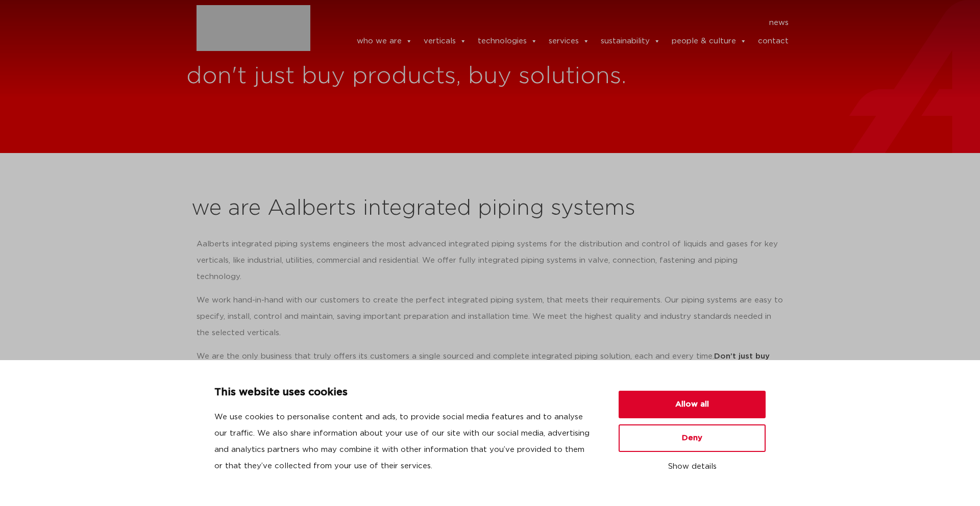 The height and width of the screenshot is (506, 980). What do you see at coordinates (779, 23) in the screenshot?
I see `a: news` at bounding box center [779, 23].